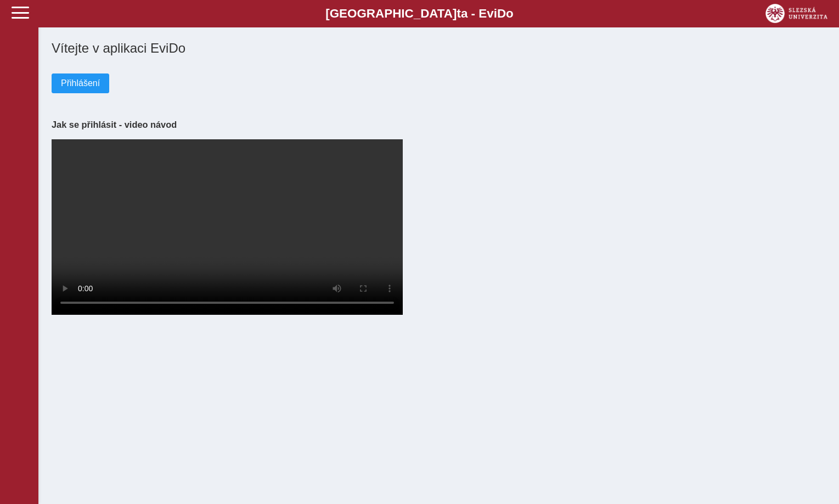 The width and height of the screenshot is (839, 504). What do you see at coordinates (509, 13) in the screenshot?
I see `span: o` at bounding box center [509, 13].